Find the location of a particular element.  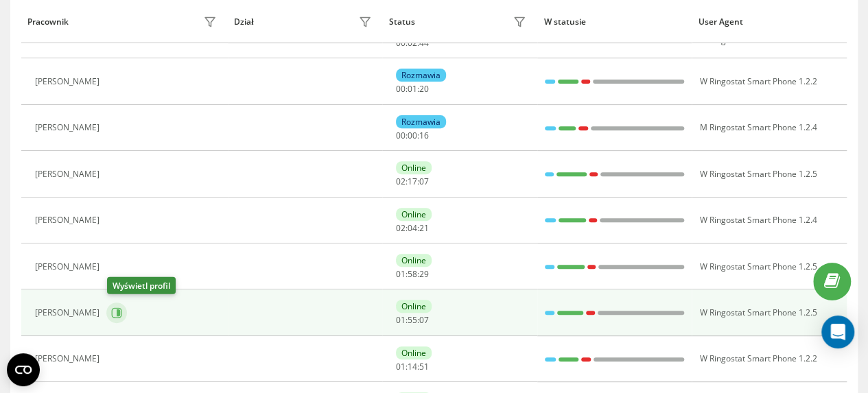

div: Wyświetl profil is located at coordinates (141, 286).